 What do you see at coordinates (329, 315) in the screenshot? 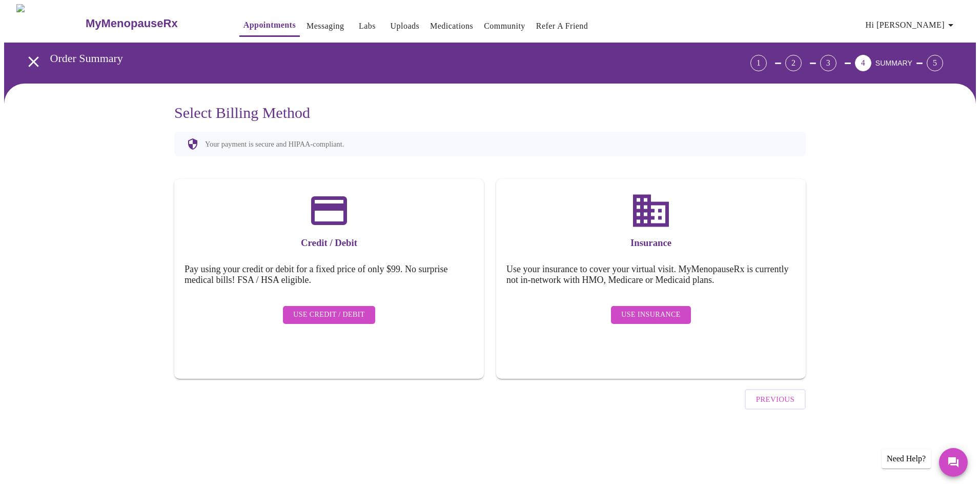
I see `button: Use Credit / Debit` at bounding box center [329, 315].